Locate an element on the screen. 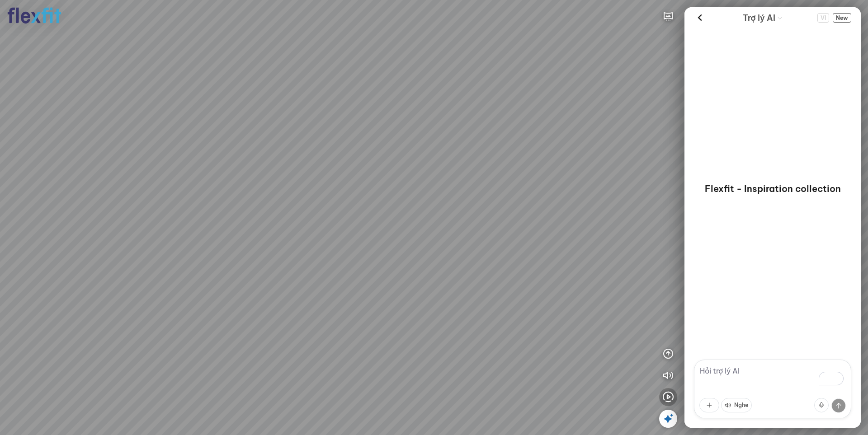 The height and width of the screenshot is (435, 868). p: Flexfit - Inspiration collection is located at coordinates (773, 189).